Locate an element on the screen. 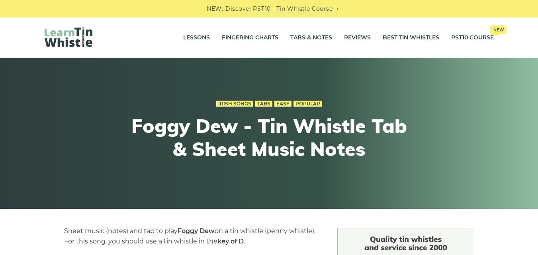 The height and width of the screenshot is (255, 538). strong: Foggy Dew is located at coordinates (196, 231).